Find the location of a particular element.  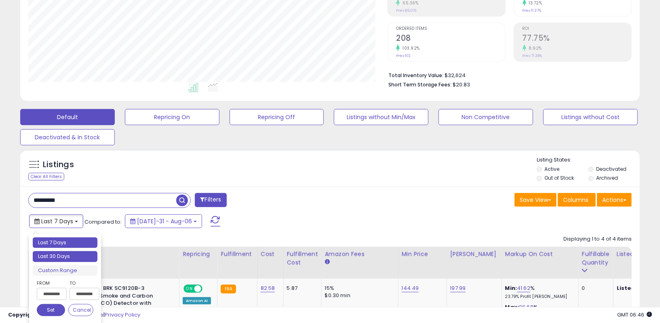

span: Last 7 Days is located at coordinates (57, 221).